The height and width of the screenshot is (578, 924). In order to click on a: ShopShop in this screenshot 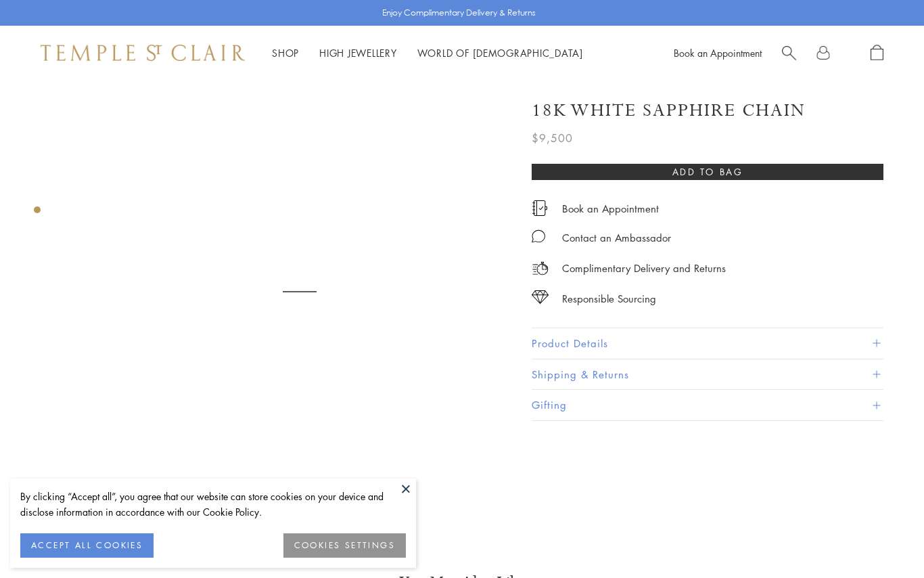, I will do `click(286, 53)`.